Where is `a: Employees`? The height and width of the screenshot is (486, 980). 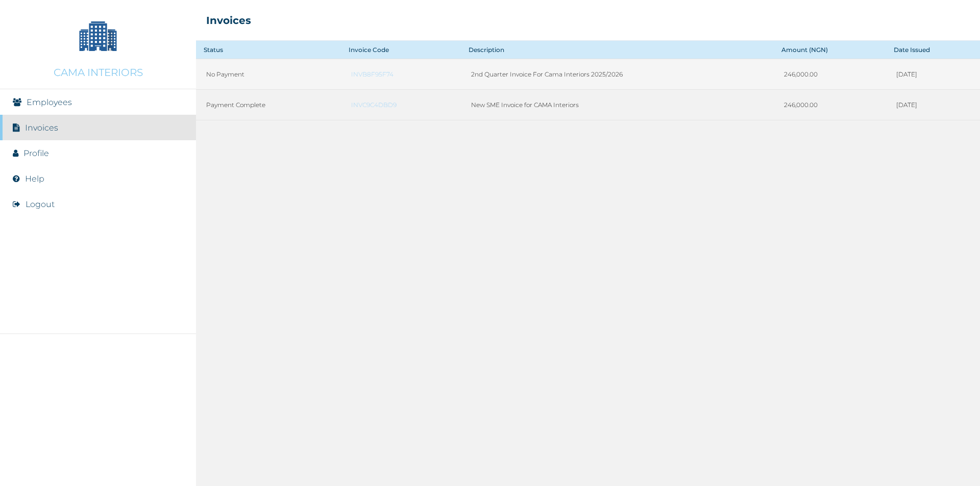 a: Employees is located at coordinates (49, 102).